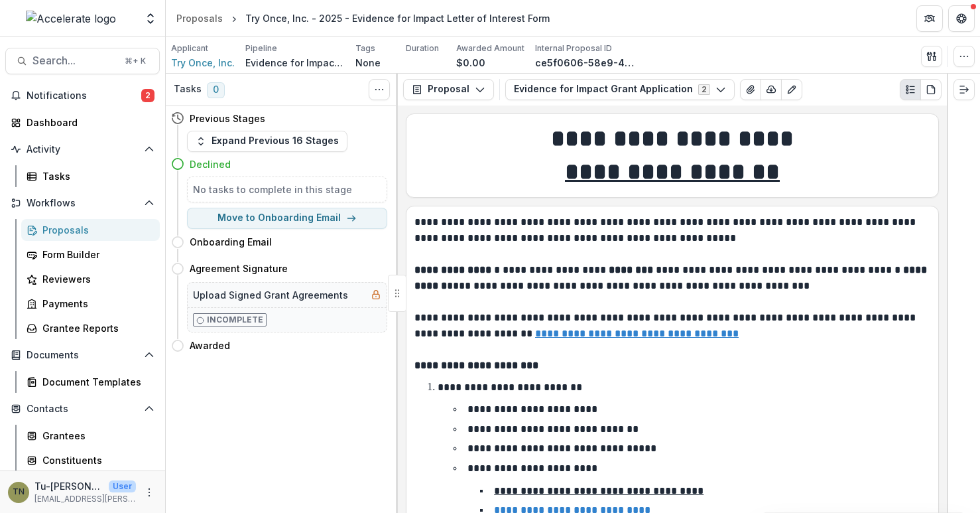 The height and width of the screenshot is (513, 980). What do you see at coordinates (585, 63) in the screenshot?
I see `p: ce5f0606-58e9-4255-994e-65cc2d33c5cf` at bounding box center [585, 63].